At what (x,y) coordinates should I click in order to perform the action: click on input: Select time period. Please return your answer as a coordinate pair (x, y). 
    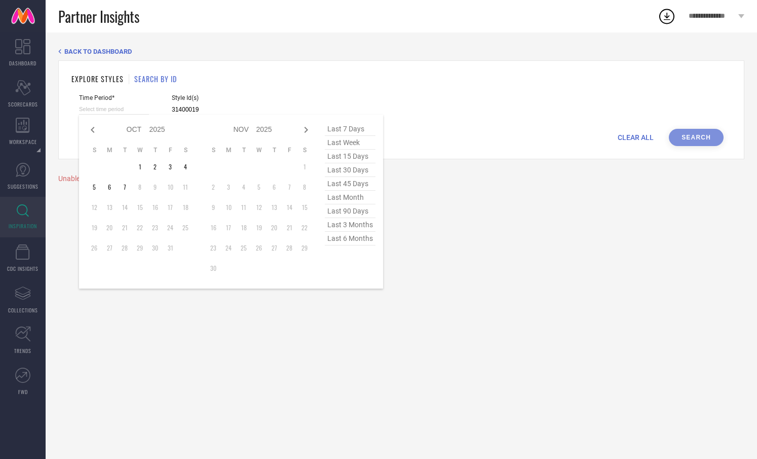
    Looking at the image, I should click on (114, 109).